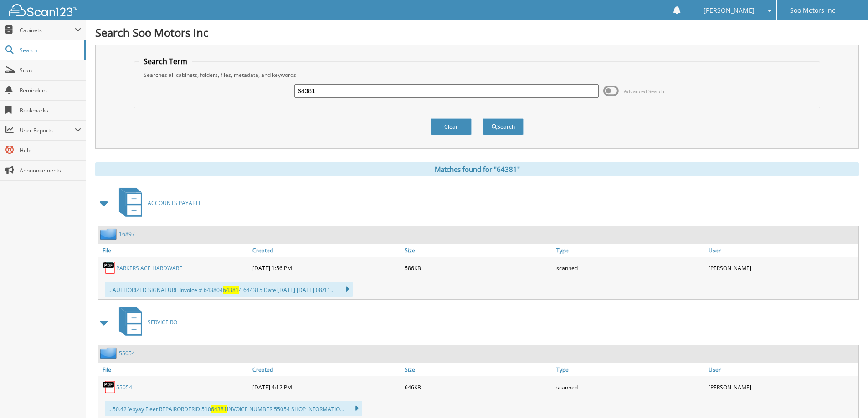 The height and width of the screenshot is (418, 868). Describe the element at coordinates (477, 75) in the screenshot. I see `div: Searches all cabinets, folders, files, metadata, and keywords` at that location.